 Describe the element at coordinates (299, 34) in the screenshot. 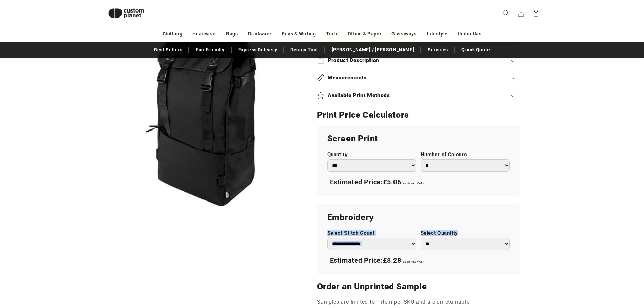

I see `a: Pens & Writing` at that location.